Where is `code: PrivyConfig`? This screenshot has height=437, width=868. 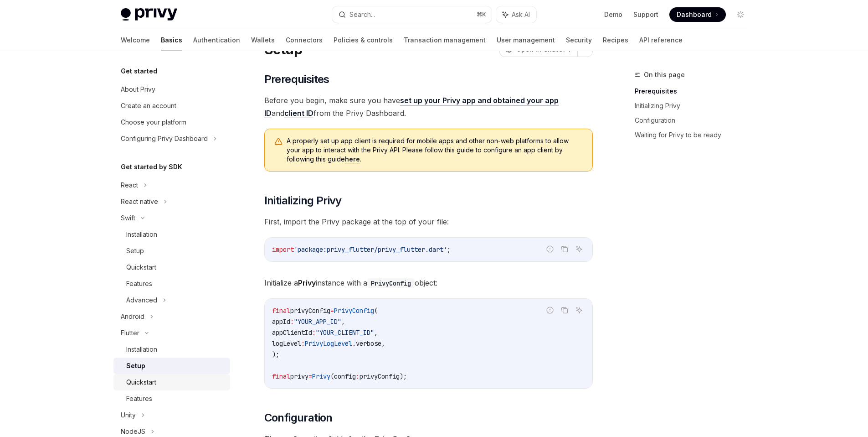 code: PrivyConfig is located at coordinates (391, 283).